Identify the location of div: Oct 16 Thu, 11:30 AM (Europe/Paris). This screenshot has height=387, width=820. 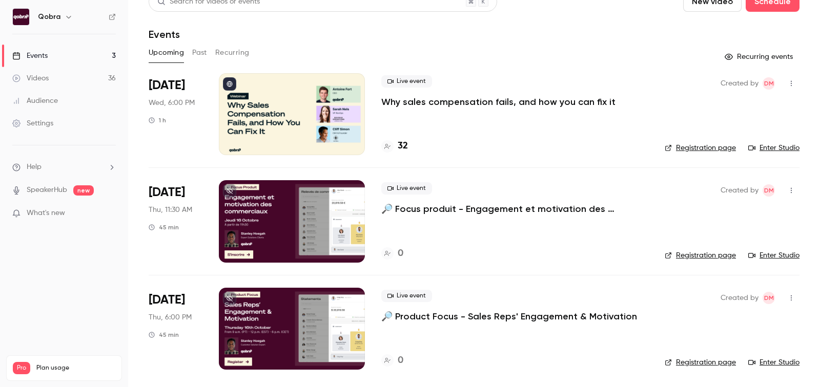
(175, 221).